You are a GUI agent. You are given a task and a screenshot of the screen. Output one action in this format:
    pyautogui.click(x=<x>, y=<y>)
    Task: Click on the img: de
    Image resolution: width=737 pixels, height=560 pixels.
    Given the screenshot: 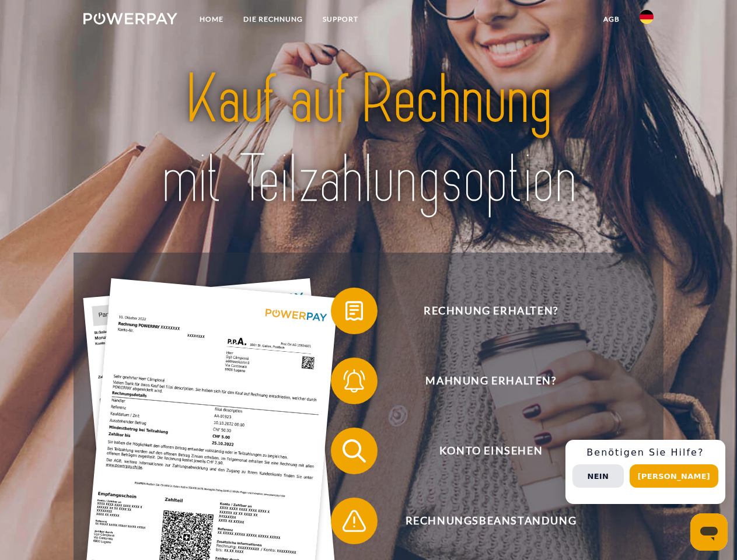 What is the action you would take?
    pyautogui.click(x=647, y=17)
    